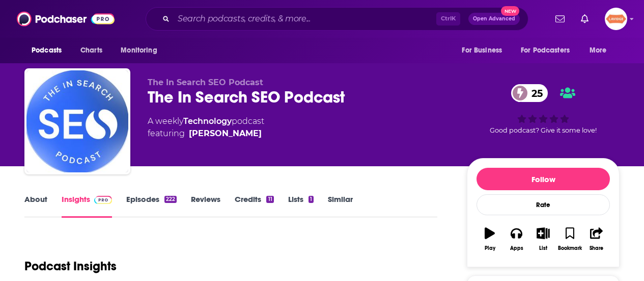 Image resolution: width=644 pixels, height=281 pixels. I want to click on a: Episodes222, so click(151, 206).